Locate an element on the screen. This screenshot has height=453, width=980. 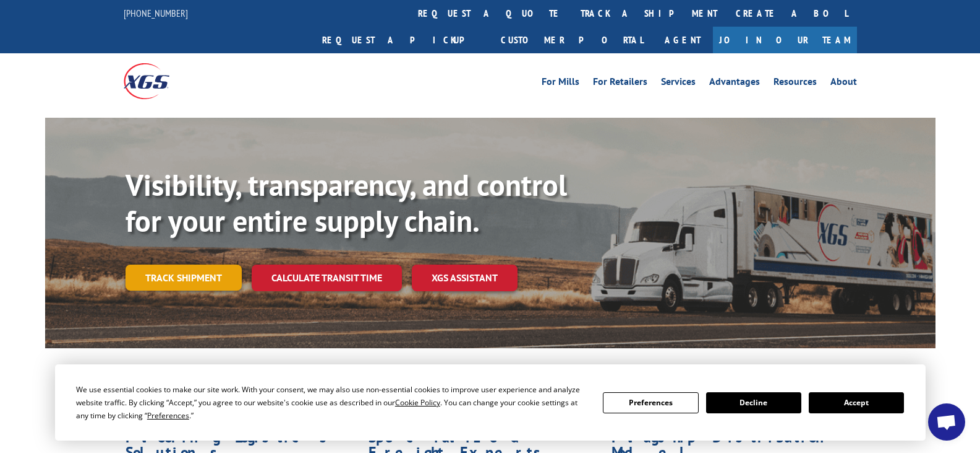
a: Track shipment is located at coordinates (183, 277).